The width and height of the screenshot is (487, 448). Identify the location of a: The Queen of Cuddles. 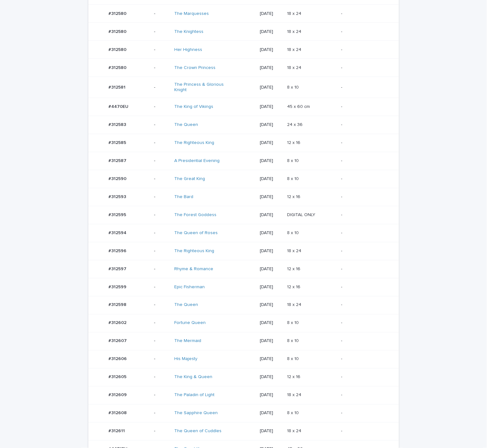
(198, 431).